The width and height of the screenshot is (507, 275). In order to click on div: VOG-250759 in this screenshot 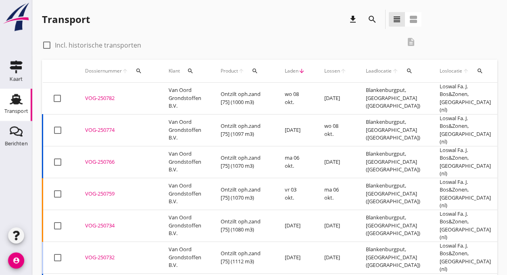, I will do `click(117, 194)`.